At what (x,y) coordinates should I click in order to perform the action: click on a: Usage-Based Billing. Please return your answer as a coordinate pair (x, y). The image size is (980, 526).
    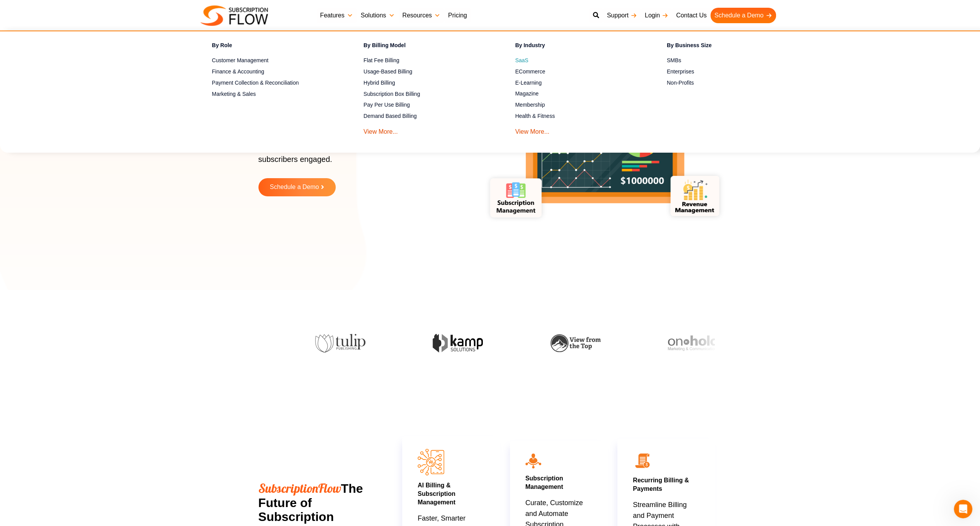
    Looking at the image, I should click on (426, 71).